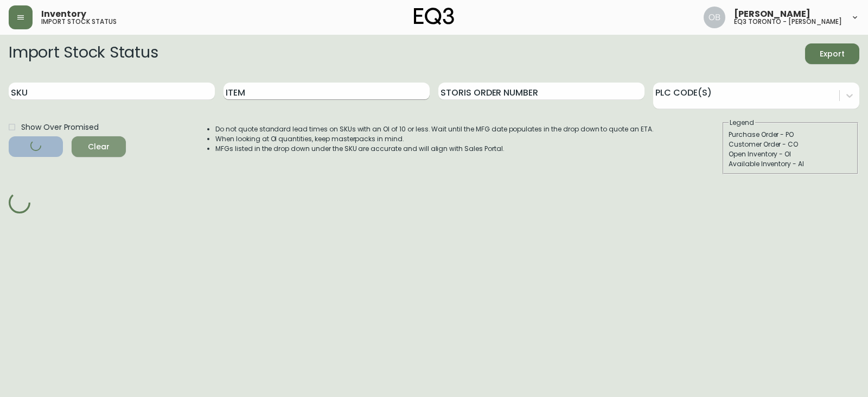 The height and width of the screenshot is (397, 868). Describe the element at coordinates (99, 147) in the screenshot. I see `span: Clear` at that location.